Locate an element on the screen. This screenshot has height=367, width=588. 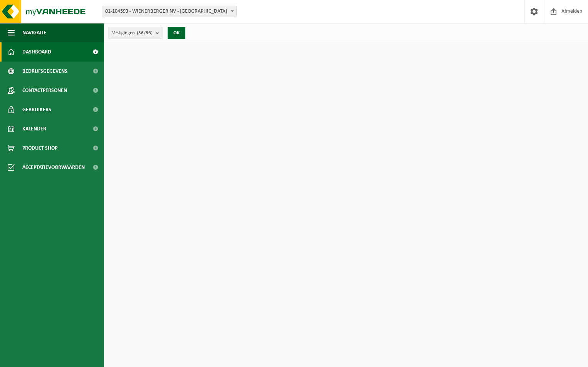
span: 01-104593 - WIENERBERGER NV - KORTRIJK is located at coordinates (169, 11).